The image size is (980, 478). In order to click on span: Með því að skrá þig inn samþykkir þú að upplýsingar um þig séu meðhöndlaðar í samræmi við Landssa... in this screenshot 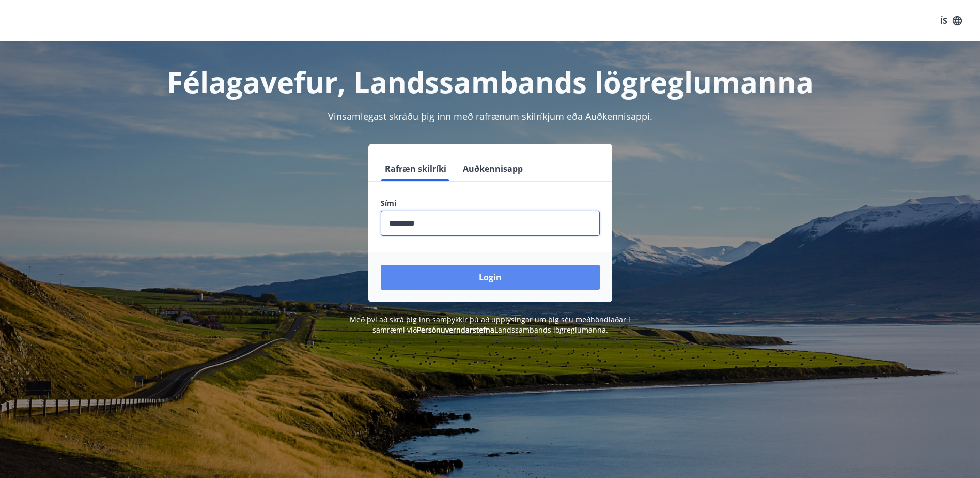, I will do `click(490, 324)`.